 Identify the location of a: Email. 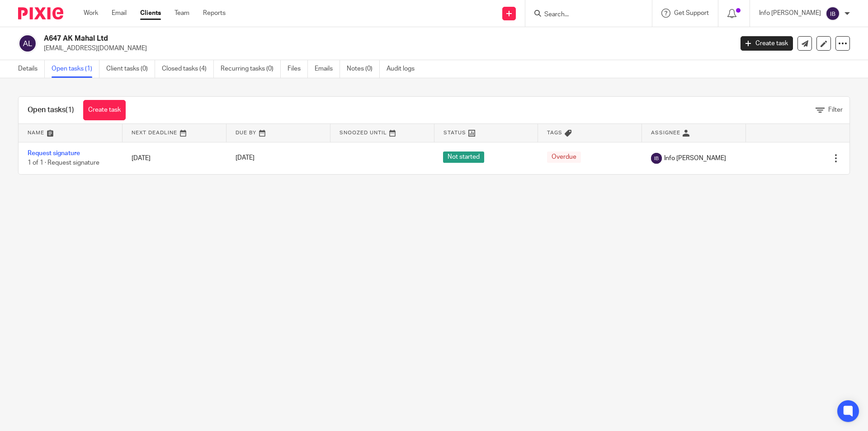
(119, 13).